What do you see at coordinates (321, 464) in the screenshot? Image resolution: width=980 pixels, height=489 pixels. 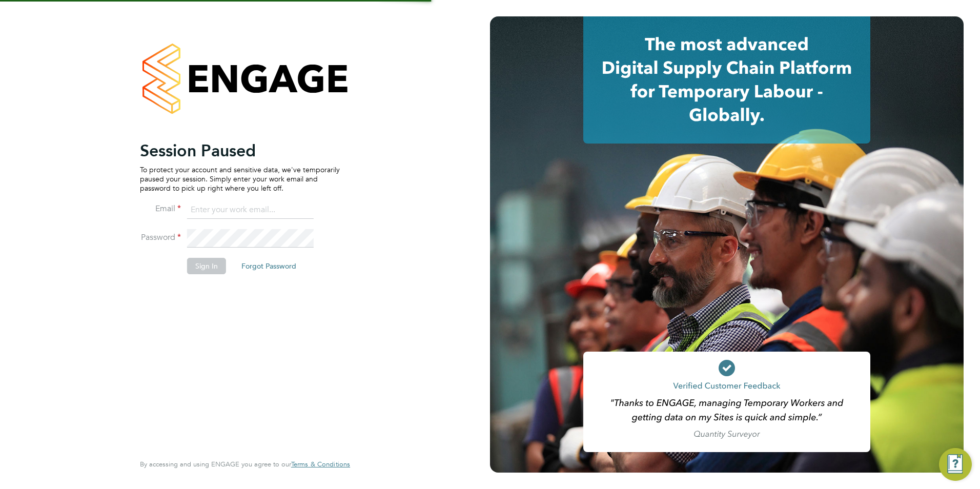 I see `a: Terms & Conditions` at bounding box center [321, 464].